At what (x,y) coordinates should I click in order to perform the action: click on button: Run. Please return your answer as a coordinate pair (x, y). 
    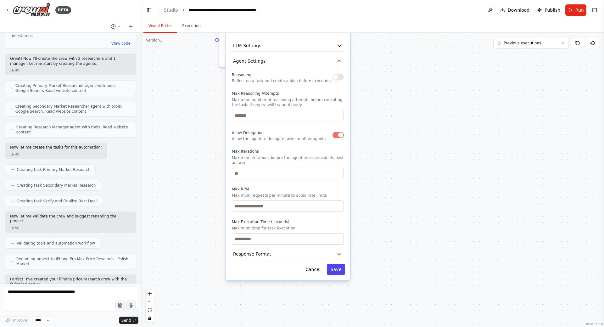
    Looking at the image, I should click on (576, 10).